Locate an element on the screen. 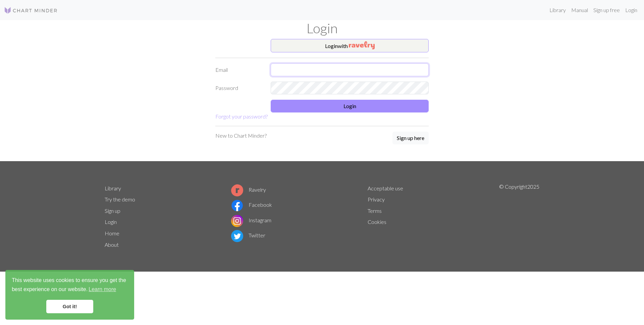 The image size is (644, 325). button: Sign up here is located at coordinates (411, 138).